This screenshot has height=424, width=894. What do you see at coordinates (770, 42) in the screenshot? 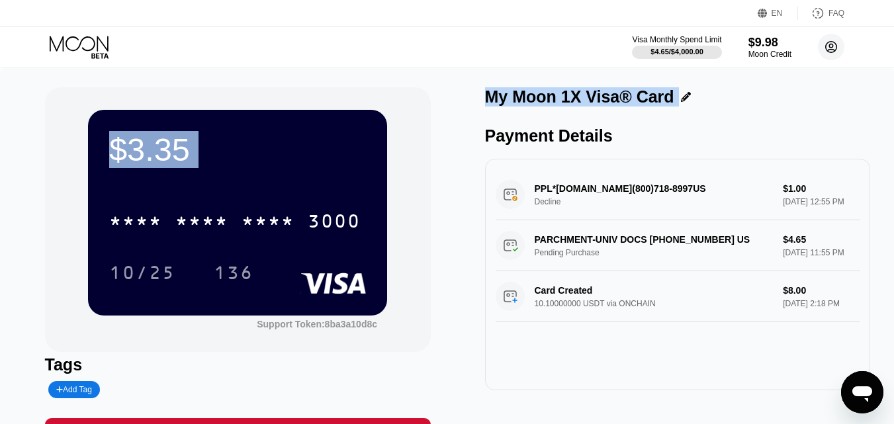
I see `div: $9.98` at bounding box center [770, 42].